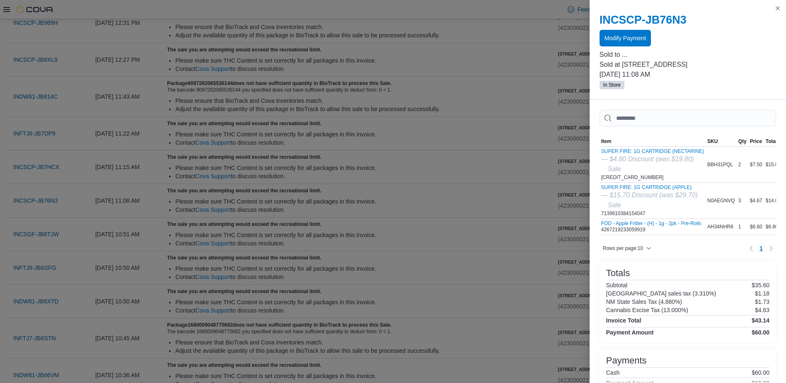 This screenshot has width=786, height=383. I want to click on button: SUPER FIRE: 1G CARTRIDGE (NECTARINE), so click(652, 151).